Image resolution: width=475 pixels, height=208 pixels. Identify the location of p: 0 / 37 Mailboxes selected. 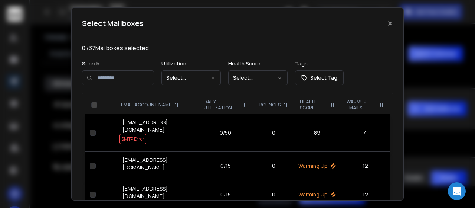
(238, 48).